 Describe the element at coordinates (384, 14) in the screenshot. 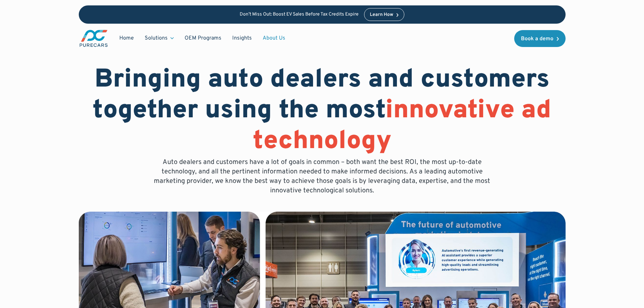

I see `a: Learn How` at that location.